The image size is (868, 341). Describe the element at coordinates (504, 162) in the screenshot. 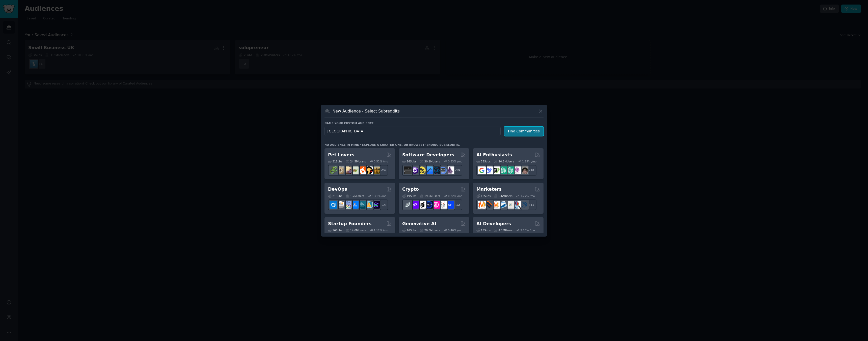

I see `div: 20.8M Users` at that location.